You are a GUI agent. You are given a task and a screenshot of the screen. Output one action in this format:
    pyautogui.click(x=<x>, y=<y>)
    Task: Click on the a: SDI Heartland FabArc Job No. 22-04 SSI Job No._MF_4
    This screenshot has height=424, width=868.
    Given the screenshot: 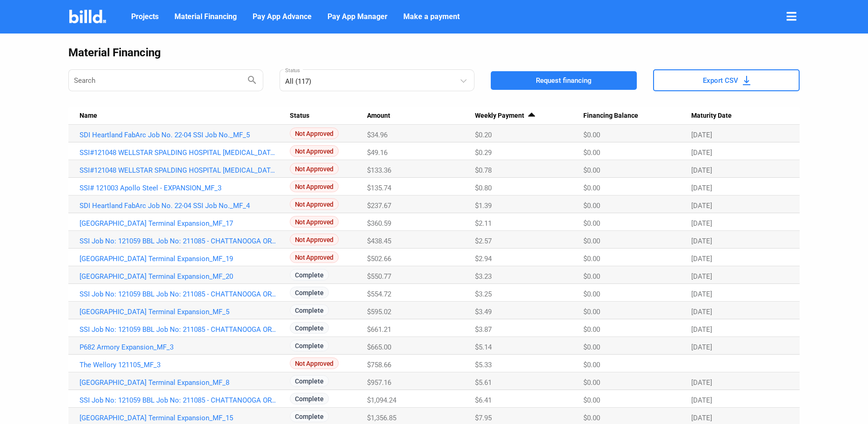 What is the action you would take?
    pyautogui.click(x=179, y=206)
    